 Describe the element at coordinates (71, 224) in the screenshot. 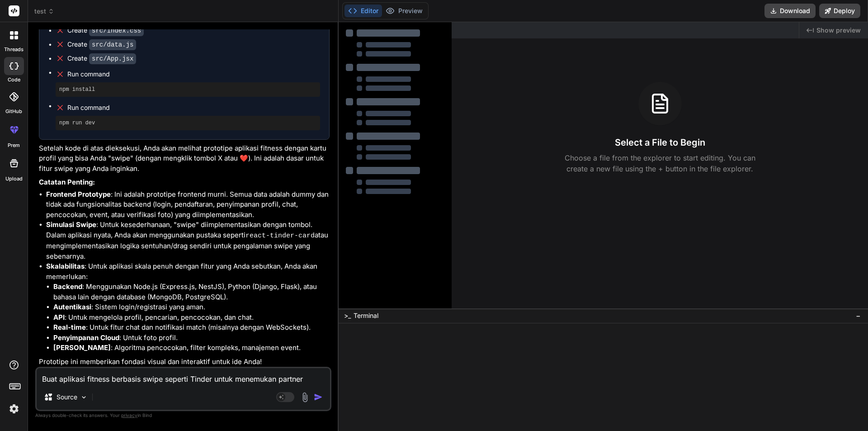

I see `strong: Simulasi Swipe` at that location.